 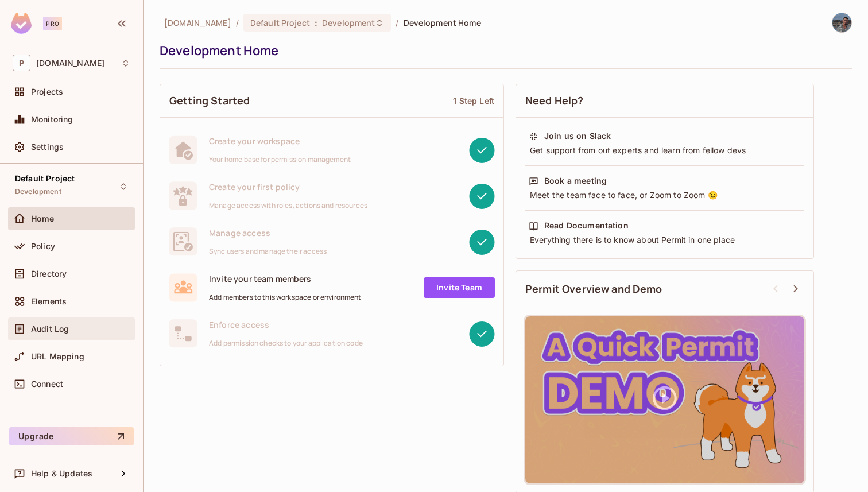 What do you see at coordinates (555, 100) in the screenshot?
I see `span: Need Help?` at bounding box center [555, 100].